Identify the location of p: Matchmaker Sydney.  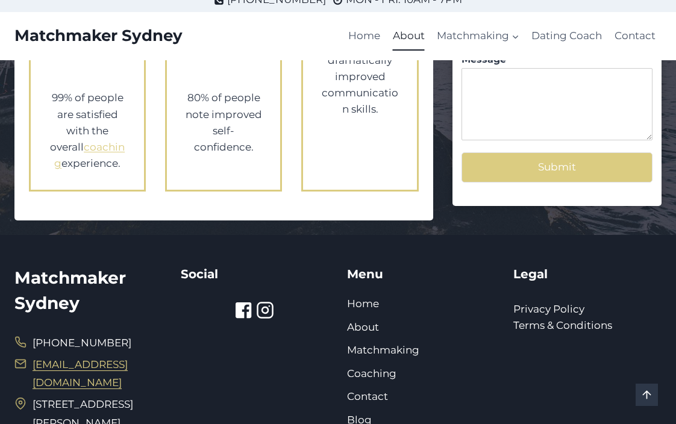
(98, 36).